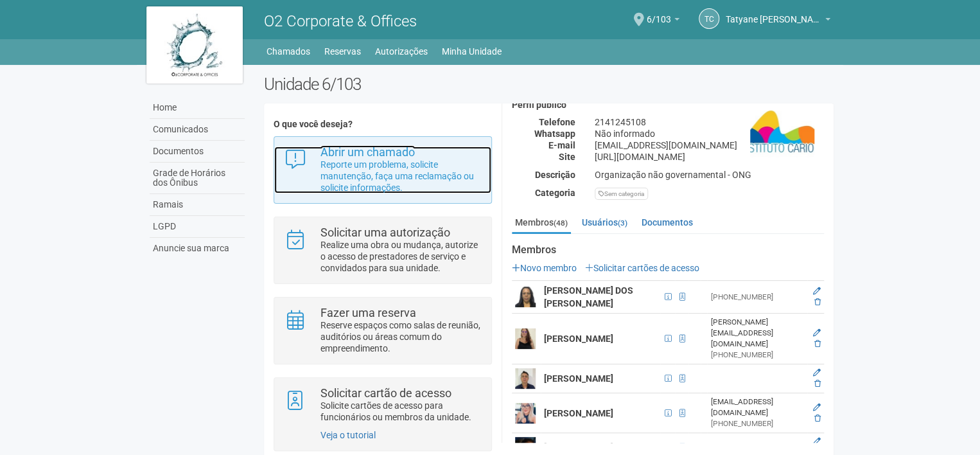 The height and width of the screenshot is (455, 980). Describe the element at coordinates (709, 19) in the screenshot. I see `a: TC` at that location.